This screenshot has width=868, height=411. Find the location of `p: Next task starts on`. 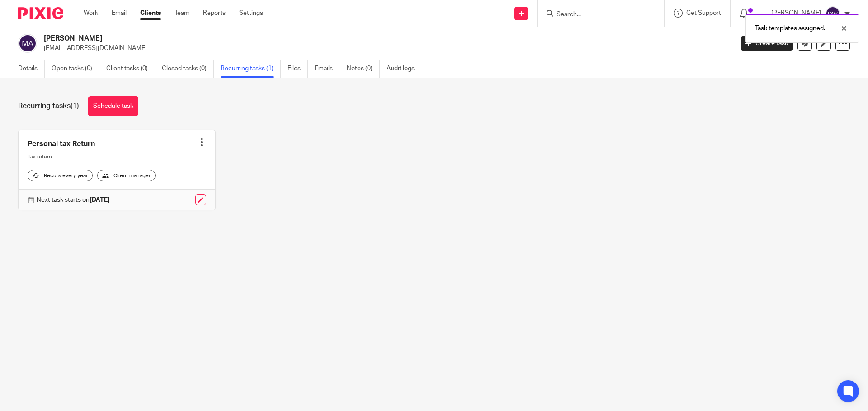

p: Next task starts on is located at coordinates (73, 200).